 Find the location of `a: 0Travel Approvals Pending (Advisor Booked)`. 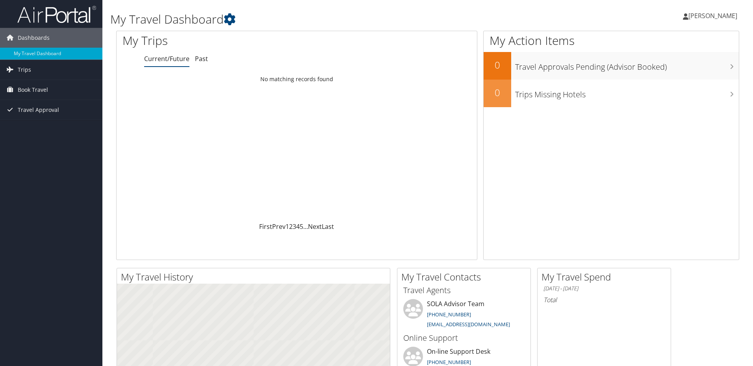

a: 0Travel Approvals Pending (Advisor Booked) is located at coordinates (611, 66).